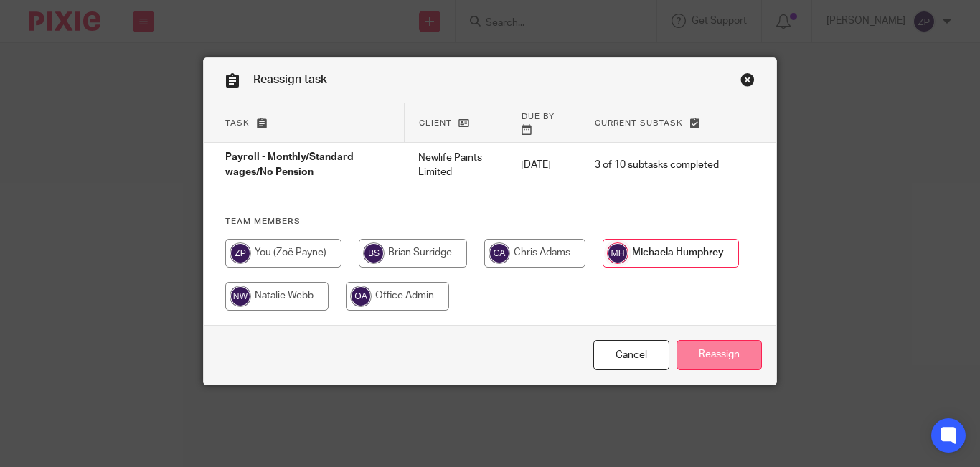 Image resolution: width=980 pixels, height=467 pixels. What do you see at coordinates (455, 165) in the screenshot?
I see `p: Newlife Paints Limited` at bounding box center [455, 165].